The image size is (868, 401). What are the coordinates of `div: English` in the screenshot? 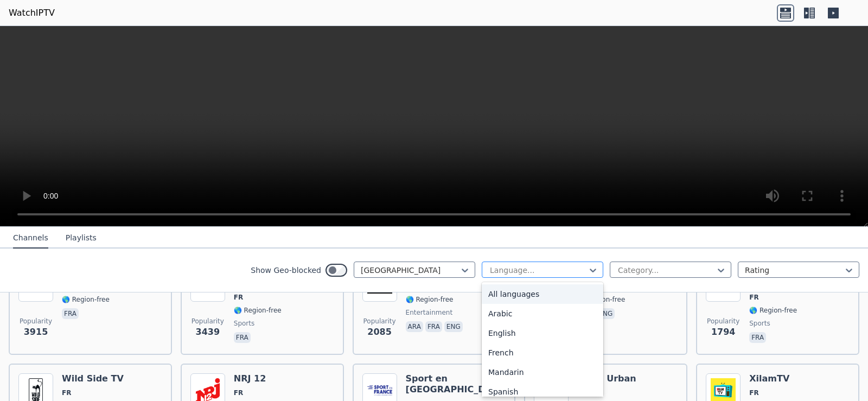 It's located at (543, 334).